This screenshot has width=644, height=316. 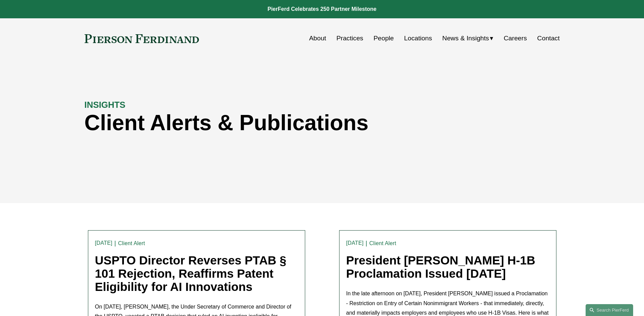 What do you see at coordinates (191, 274) in the screenshot?
I see `a: USPTO Director Reverses PTAB § 101 Rejection, Reaffirms Patent Eligibility for AI Innovations` at bounding box center [191, 274].